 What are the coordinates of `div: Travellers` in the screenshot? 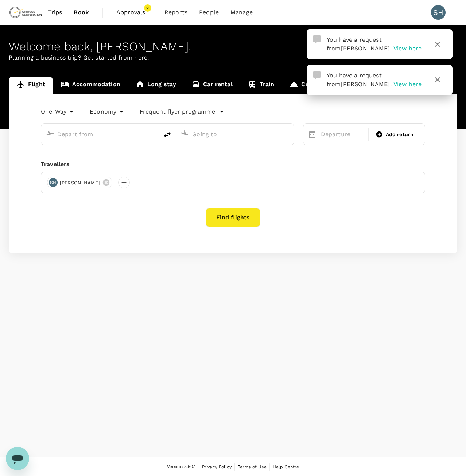 It's located at (233, 164).